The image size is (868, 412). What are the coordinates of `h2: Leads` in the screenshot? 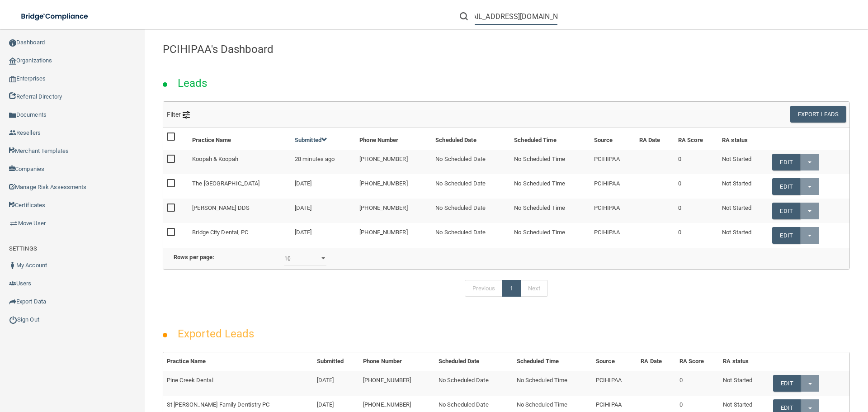 It's located at (193, 83).